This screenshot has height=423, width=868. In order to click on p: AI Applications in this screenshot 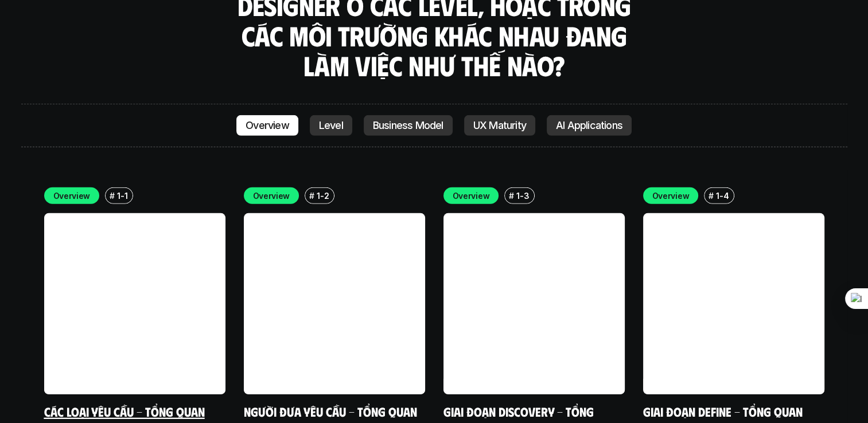, I will do `click(589, 126)`.